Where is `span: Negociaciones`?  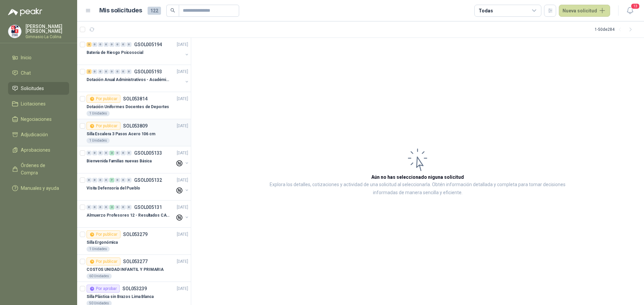
span: Negociaciones is located at coordinates (36, 119).